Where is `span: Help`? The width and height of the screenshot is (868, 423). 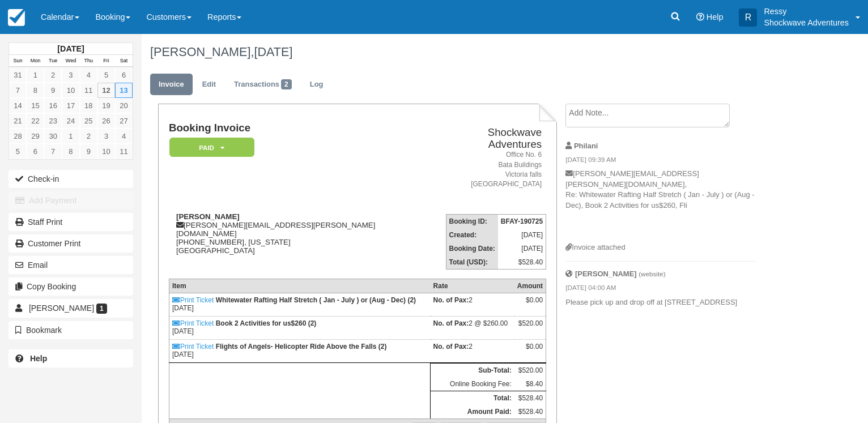 span: Help is located at coordinates (715, 17).